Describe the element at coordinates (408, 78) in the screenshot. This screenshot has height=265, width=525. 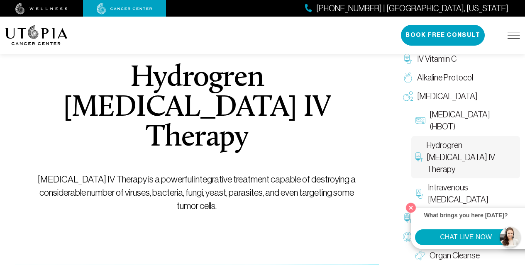
I see `img: Alkaline Protocol` at that location.